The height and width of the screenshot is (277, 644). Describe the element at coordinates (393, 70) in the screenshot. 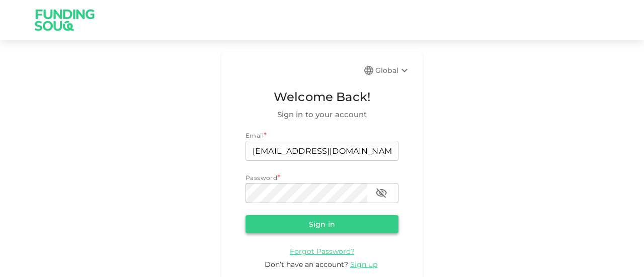

I see `div: Global` at that location.